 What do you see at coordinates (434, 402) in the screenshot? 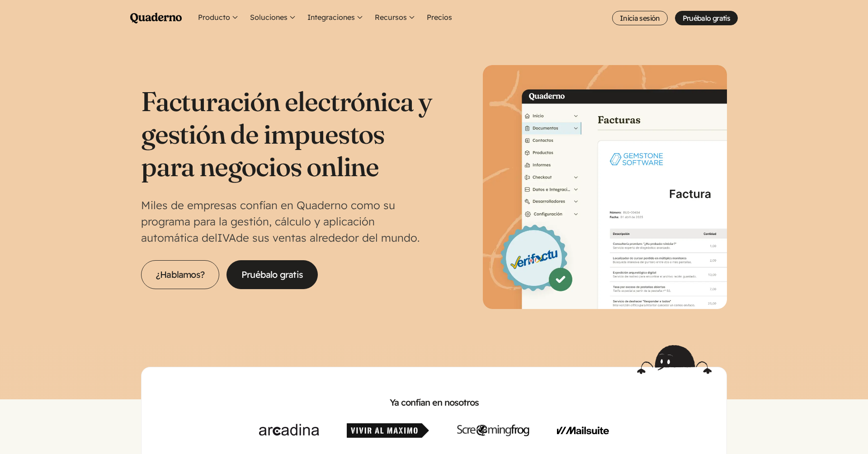
I see `h2: Ya confían en nosotros` at bounding box center [434, 402].